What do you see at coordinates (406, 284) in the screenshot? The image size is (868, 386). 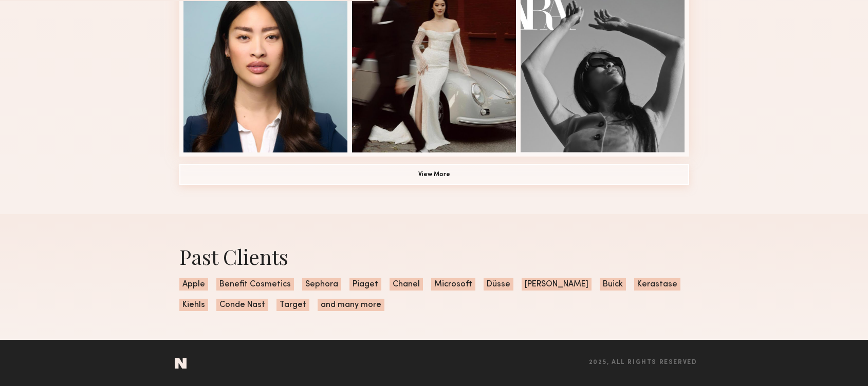 I see `span: Chanel` at bounding box center [406, 284].